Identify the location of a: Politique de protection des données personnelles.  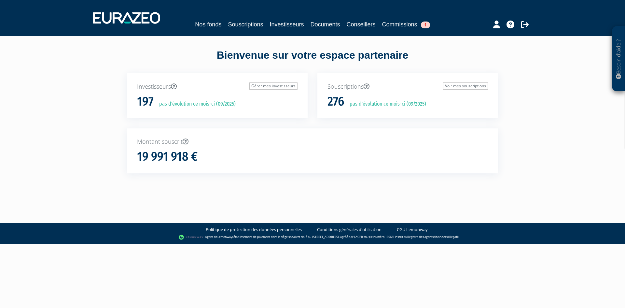
(254, 229).